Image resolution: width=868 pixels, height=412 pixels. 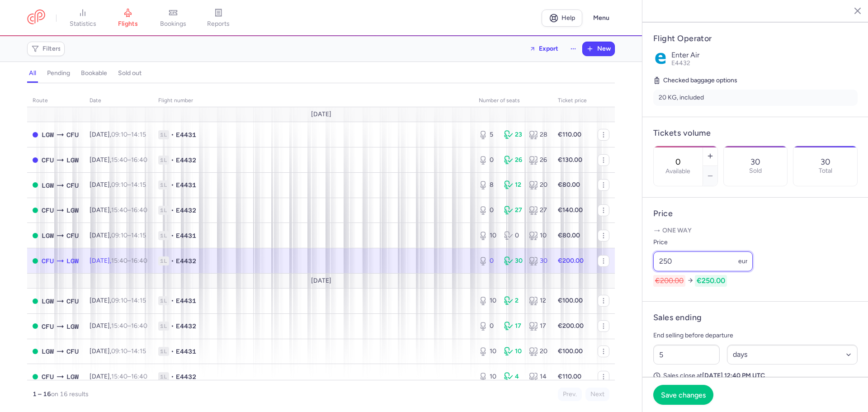 I want to click on img: Enter Air logo, so click(x=661, y=59).